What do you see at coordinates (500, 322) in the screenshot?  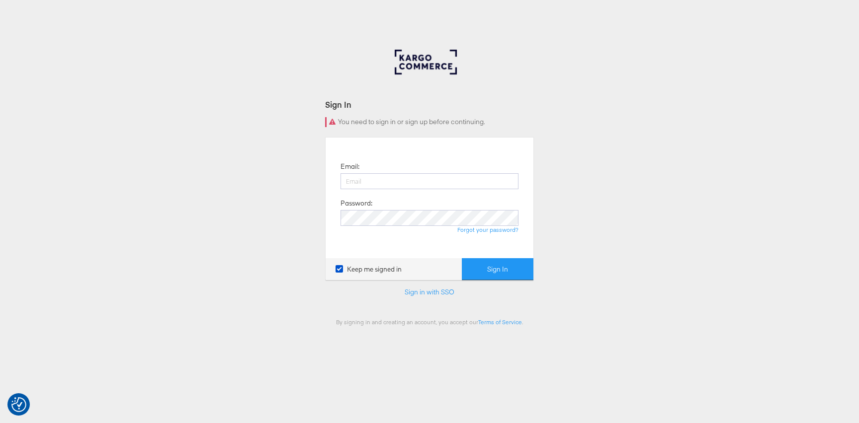 I see `a: Terms of Service` at bounding box center [500, 322].